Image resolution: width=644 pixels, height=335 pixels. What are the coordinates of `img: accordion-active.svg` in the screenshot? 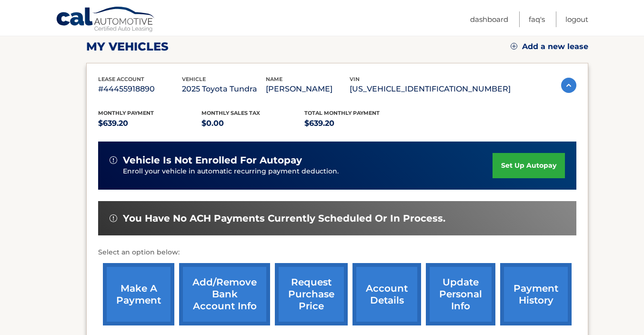 It's located at (569, 85).